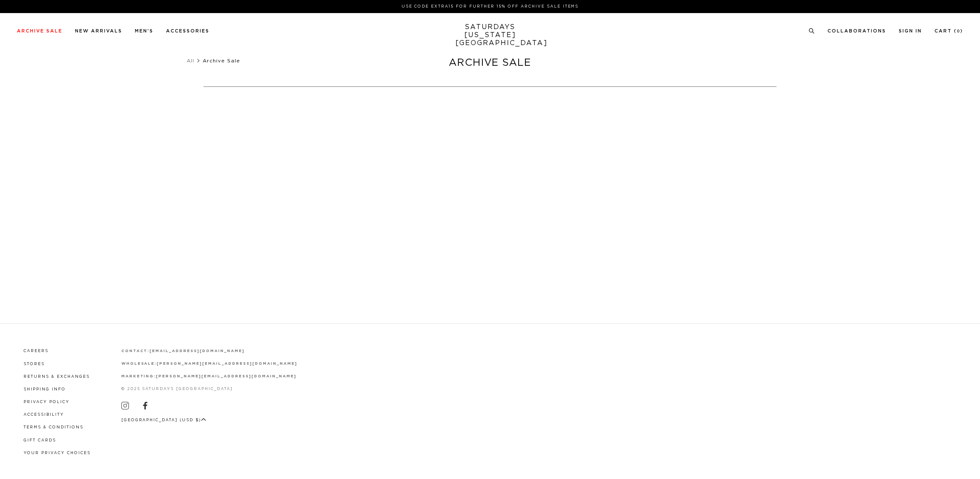 This screenshot has height=479, width=980. Describe the element at coordinates (144, 31) in the screenshot. I see `a: Men's` at that location.